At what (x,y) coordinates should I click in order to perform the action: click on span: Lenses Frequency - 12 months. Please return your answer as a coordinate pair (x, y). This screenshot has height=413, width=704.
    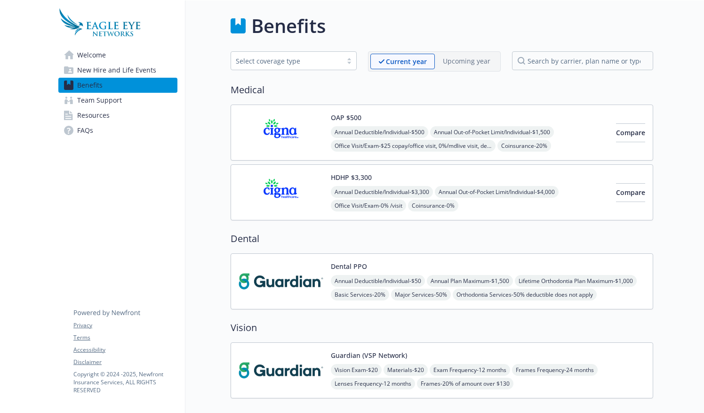
    Looking at the image, I should click on (373, 383).